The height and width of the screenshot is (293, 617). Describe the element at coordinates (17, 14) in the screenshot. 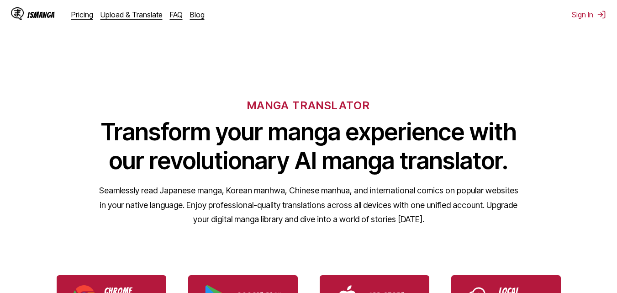

I see `img: IsManga Logo` at that location.